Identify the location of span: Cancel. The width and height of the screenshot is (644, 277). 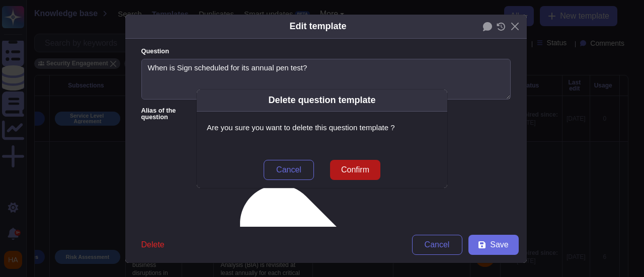
(289, 170).